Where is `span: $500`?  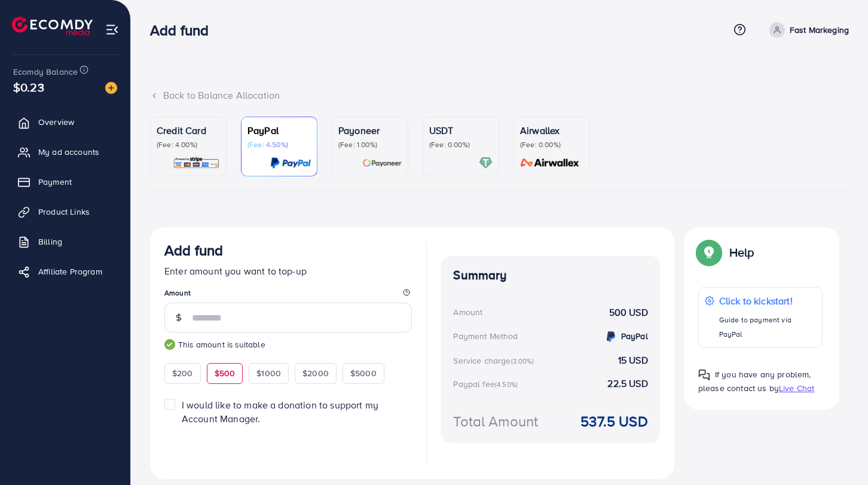 span: $500 is located at coordinates (225, 373).